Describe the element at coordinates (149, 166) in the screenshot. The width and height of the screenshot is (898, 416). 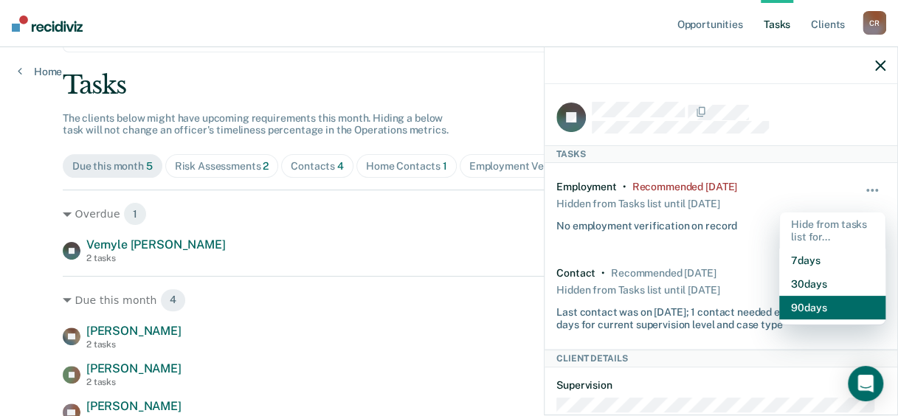
I see `span: 5` at that location.